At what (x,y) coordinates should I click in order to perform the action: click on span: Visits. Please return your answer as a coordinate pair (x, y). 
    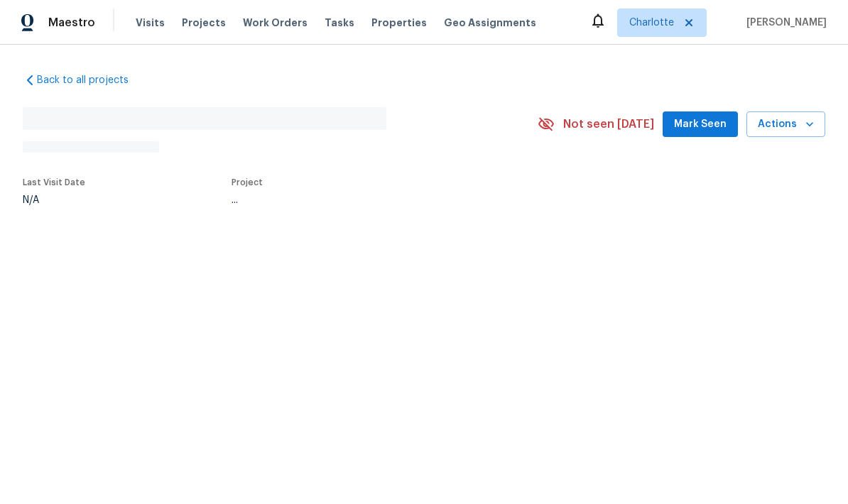
    Looking at the image, I should click on (150, 23).